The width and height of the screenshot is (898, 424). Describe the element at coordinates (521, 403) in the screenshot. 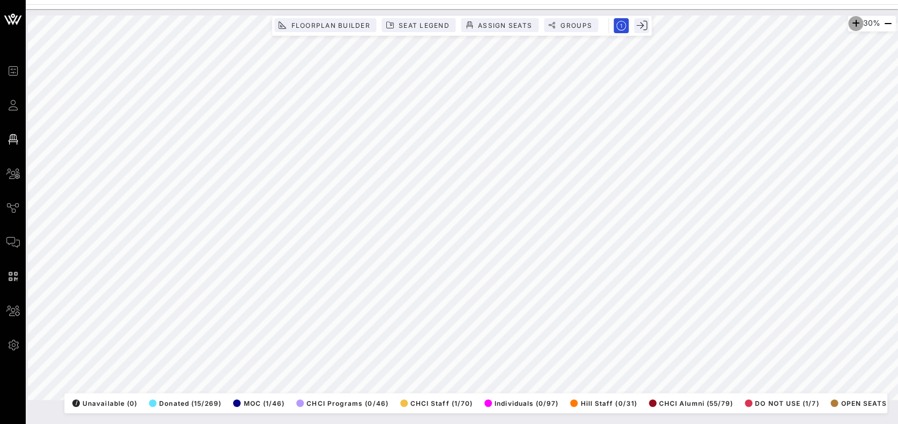

I see `span: Individuals (0/97)` at that location.